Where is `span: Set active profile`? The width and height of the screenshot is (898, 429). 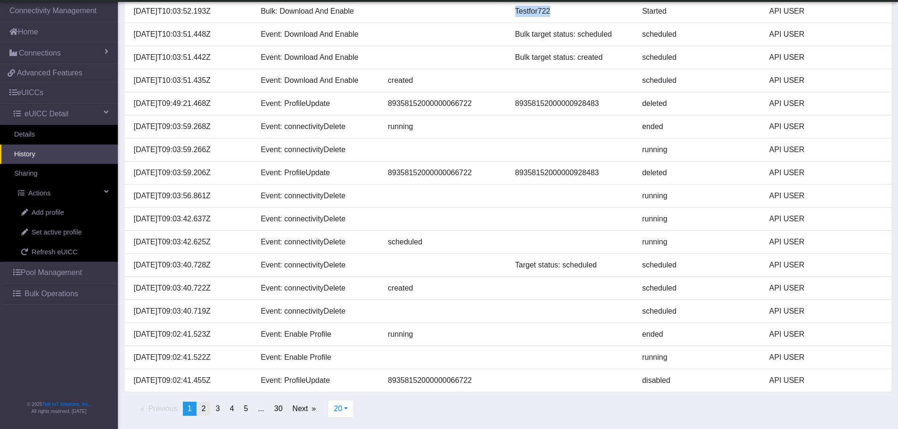 span: Set active profile is located at coordinates (57, 233).